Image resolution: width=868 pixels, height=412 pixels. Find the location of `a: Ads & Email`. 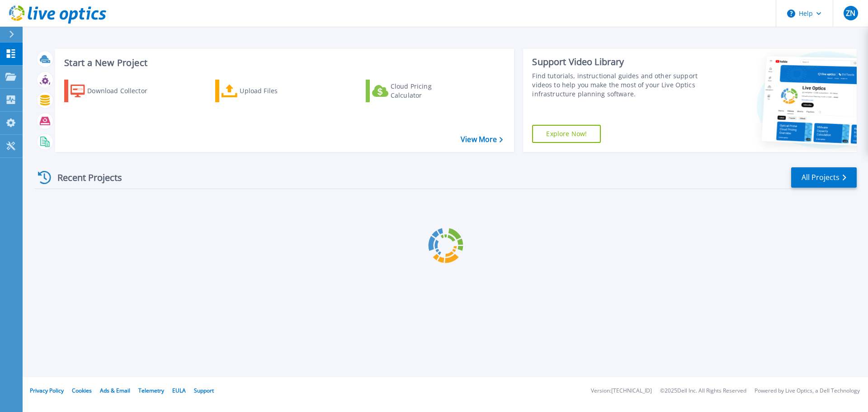

a: Ads & Email is located at coordinates (115, 391).